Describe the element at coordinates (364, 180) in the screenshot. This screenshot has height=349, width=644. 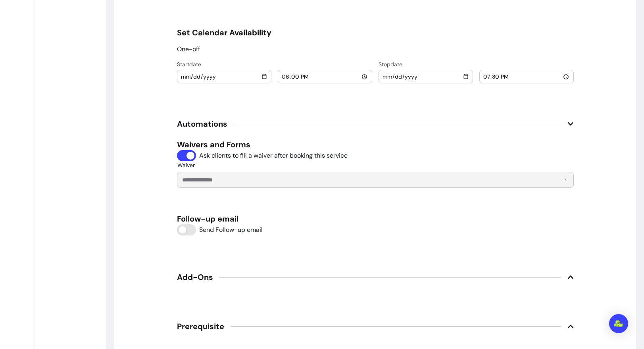
I see `input: Waiver` at that location.